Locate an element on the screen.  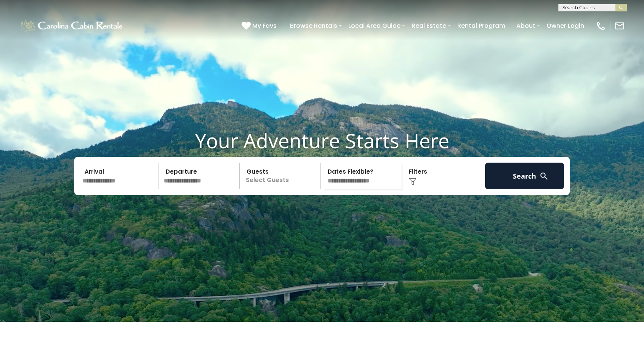
img: filter--v1.png is located at coordinates (413, 182).